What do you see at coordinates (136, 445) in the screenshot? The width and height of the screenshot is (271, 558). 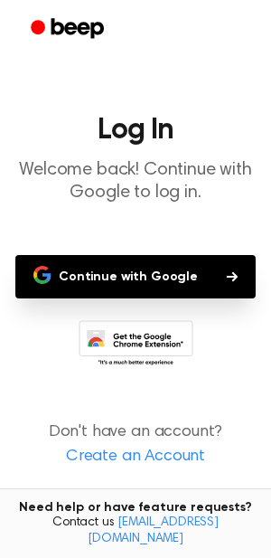 I see `p: Don't have an account?` at bounding box center [136, 445].